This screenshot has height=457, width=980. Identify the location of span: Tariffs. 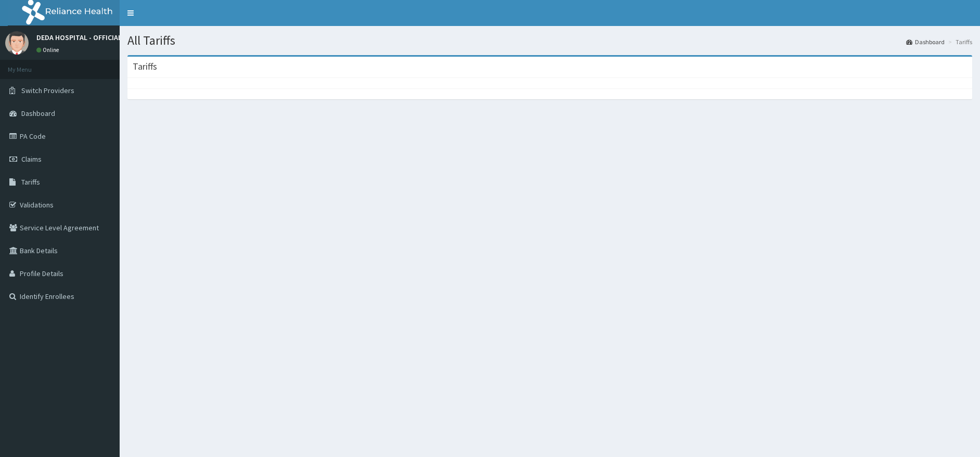
(31, 182).